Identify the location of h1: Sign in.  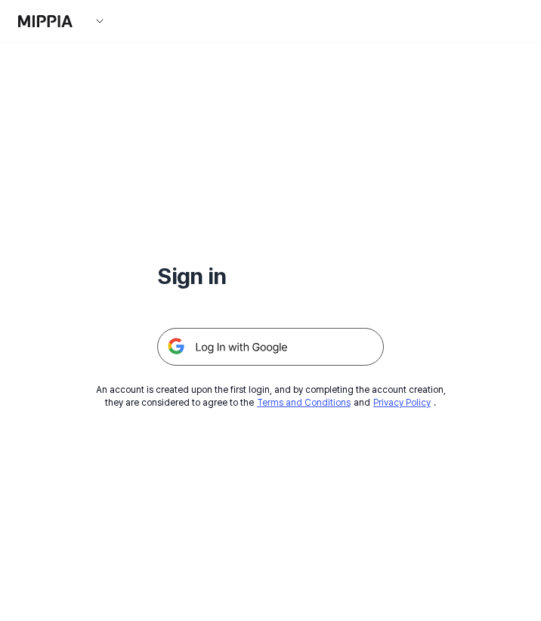
(271, 276).